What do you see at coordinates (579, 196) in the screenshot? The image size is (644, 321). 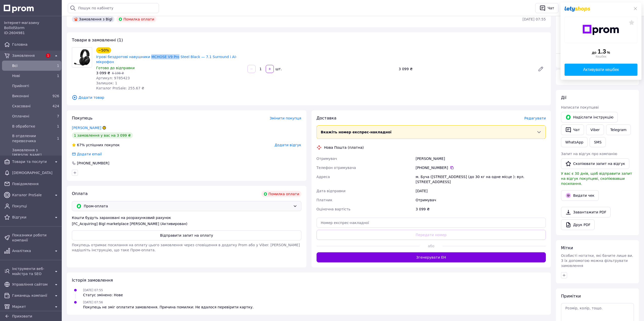 I see `button: Видати чек` at bounding box center [579, 196].